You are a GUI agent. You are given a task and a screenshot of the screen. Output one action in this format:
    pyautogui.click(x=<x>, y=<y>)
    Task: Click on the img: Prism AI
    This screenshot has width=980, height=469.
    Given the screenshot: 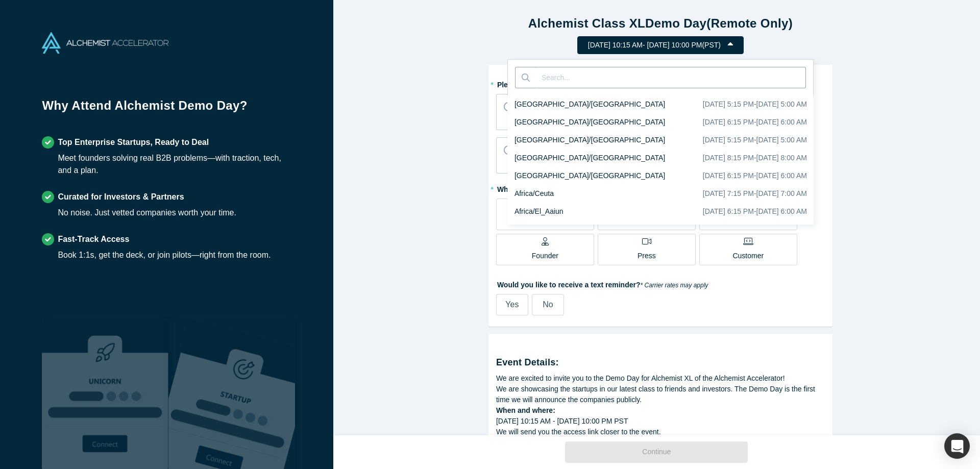 What is the action you would take?
    pyautogui.click(x=232, y=393)
    